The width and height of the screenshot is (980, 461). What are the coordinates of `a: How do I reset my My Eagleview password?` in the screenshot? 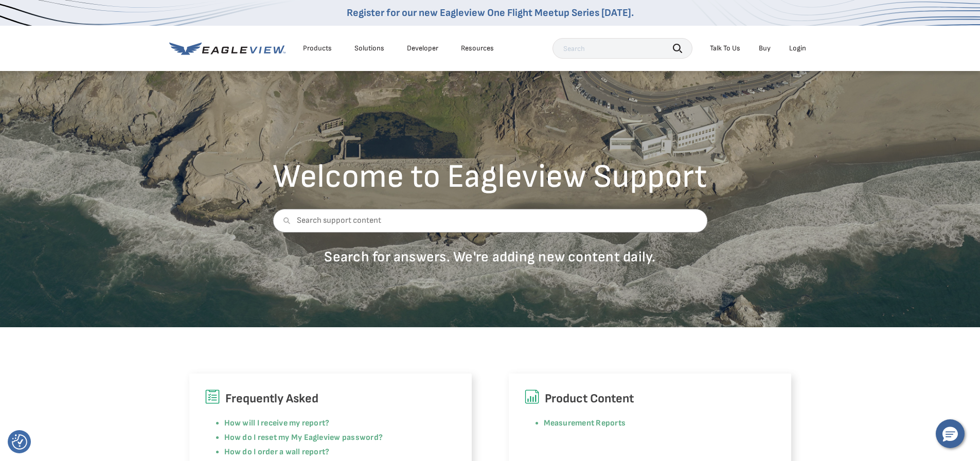 It's located at (304, 437).